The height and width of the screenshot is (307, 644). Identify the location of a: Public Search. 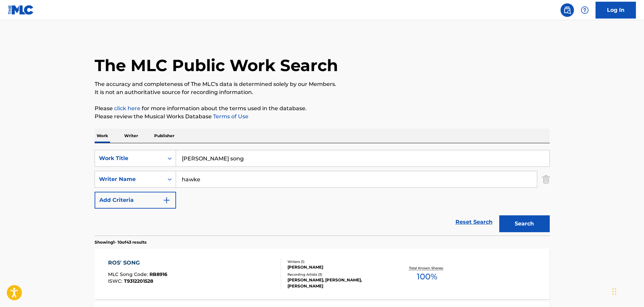
(567, 10).